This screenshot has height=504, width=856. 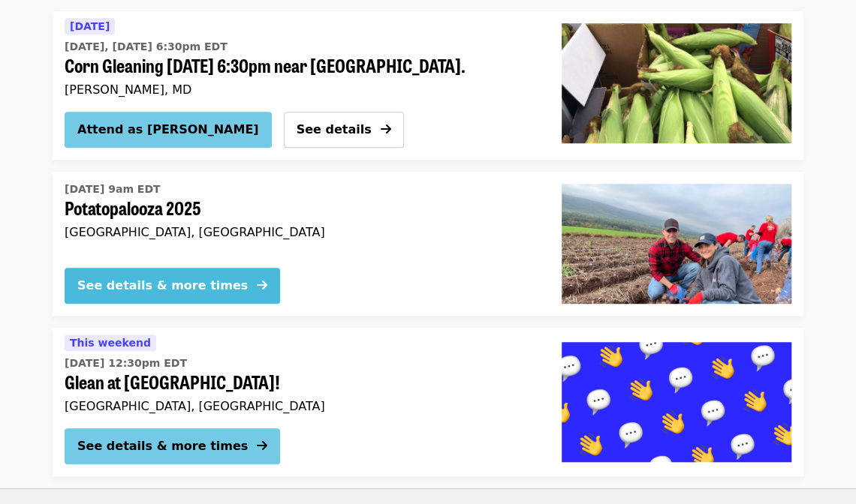 I want to click on a: See details, so click(x=344, y=130).